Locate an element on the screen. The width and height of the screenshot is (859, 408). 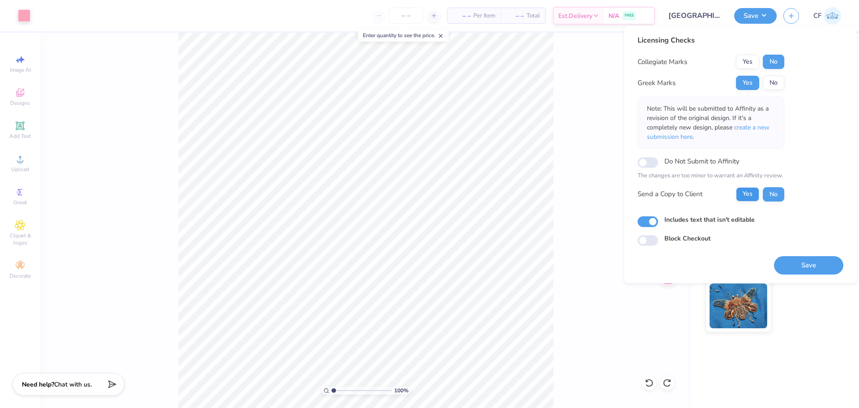
span: Greek is located at coordinates (20, 202).